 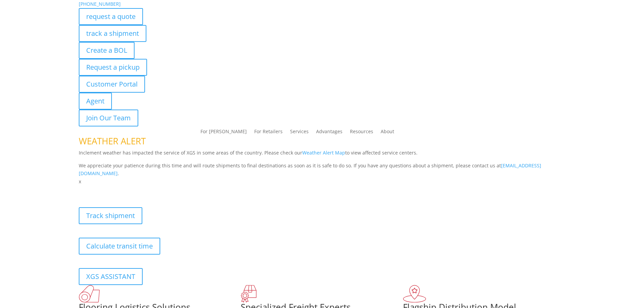 What do you see at coordinates (299, 133) in the screenshot?
I see `a: Services` at bounding box center [299, 133].